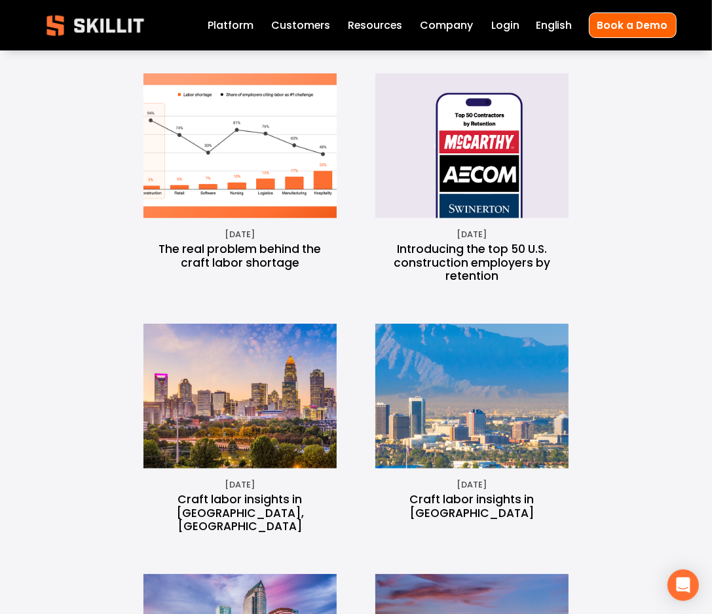 This screenshot has width=712, height=614. Describe the element at coordinates (505, 25) in the screenshot. I see `a: Login` at that location.